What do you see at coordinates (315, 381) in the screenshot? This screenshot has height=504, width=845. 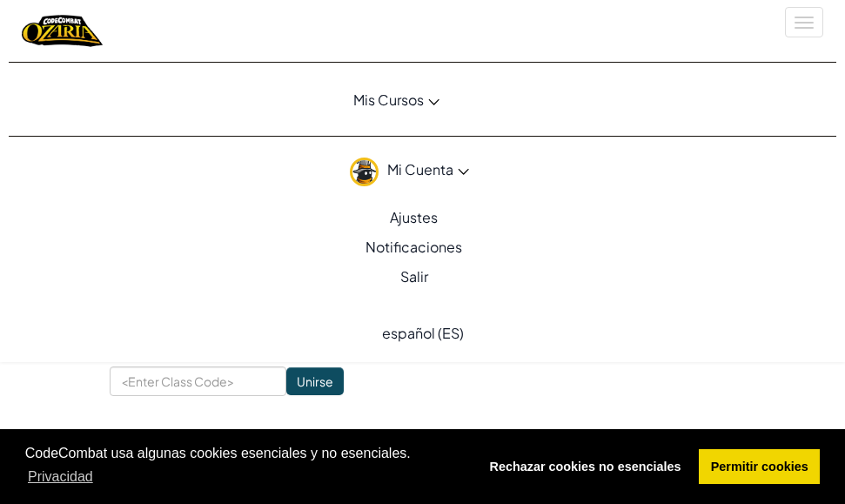 I see `input: Unirse` at bounding box center [315, 381].